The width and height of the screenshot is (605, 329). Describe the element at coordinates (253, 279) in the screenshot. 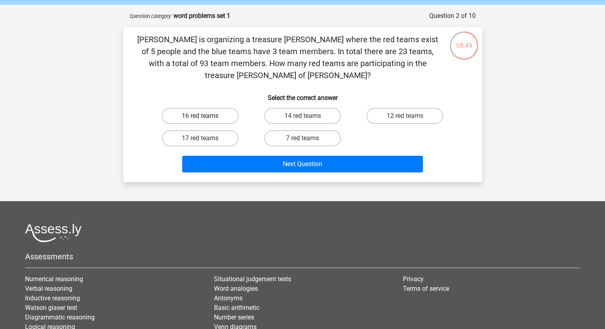

I see `a: Situational judgement tests` at that location.